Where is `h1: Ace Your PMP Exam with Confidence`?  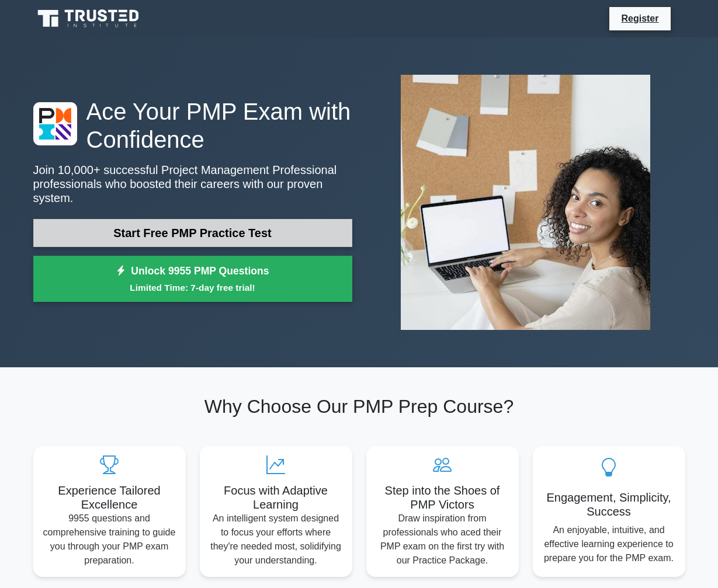 h1: Ace Your PMP Exam with Confidence is located at coordinates (193, 126).